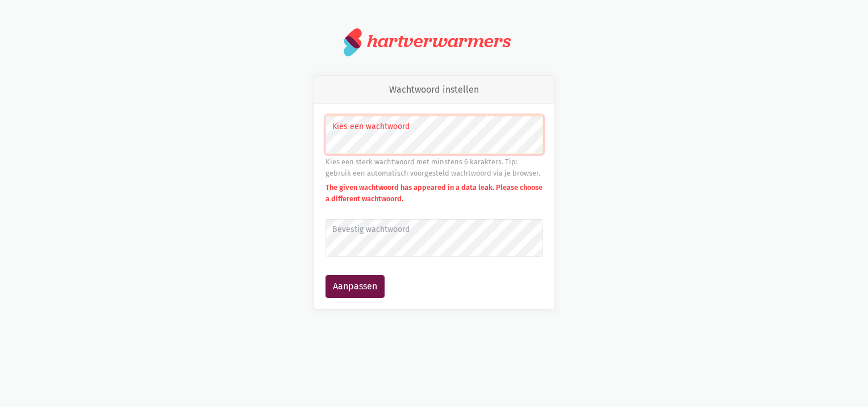  I want to click on div: Wachtwoord instellen, so click(434, 90).